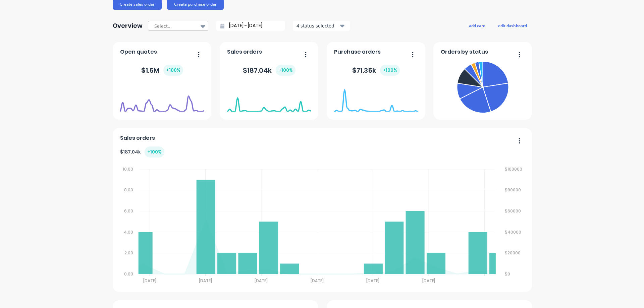 This screenshot has width=644, height=308. What do you see at coordinates (464, 52) in the screenshot?
I see `span: Orders by status` at bounding box center [464, 52].